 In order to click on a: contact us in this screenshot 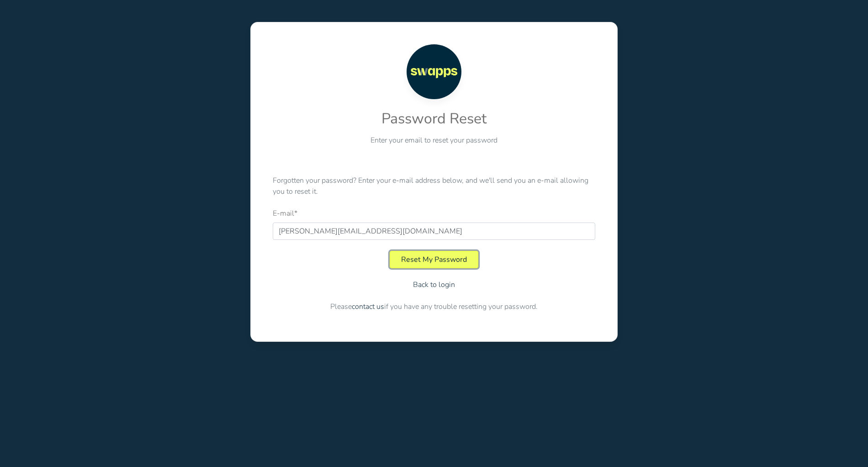, I will do `click(368, 306)`.